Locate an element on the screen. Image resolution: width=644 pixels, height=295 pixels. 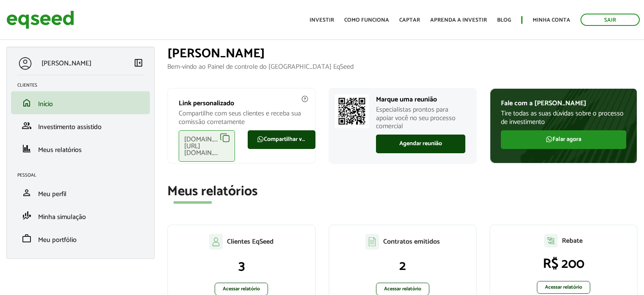
span: left_panel_close is located at coordinates (138, 63).